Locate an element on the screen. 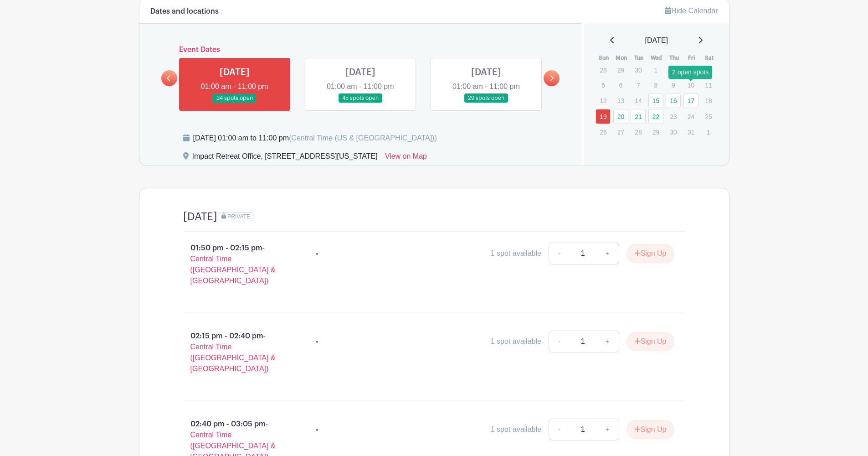 The height and width of the screenshot is (456, 868). h6: Event Dates is located at coordinates (361, 50).